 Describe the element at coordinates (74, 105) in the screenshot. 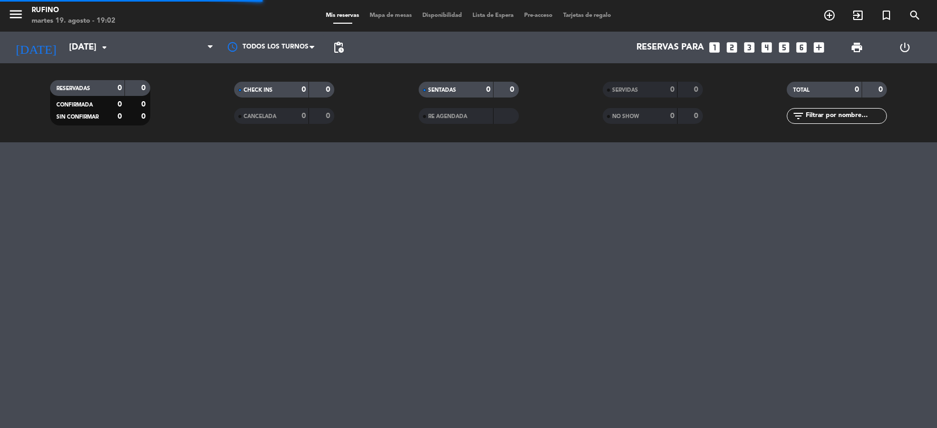

I see `span: CONFIRMADA` at that location.